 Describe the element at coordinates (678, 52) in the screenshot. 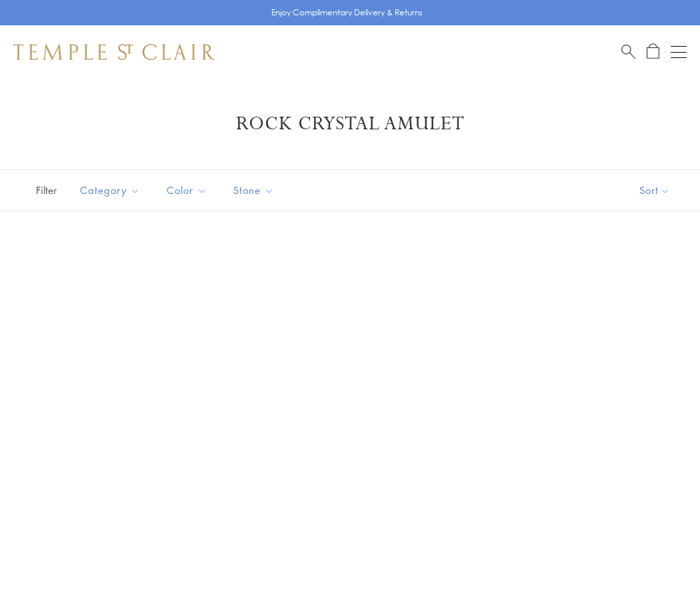

I see `button: Open navigation` at that location.